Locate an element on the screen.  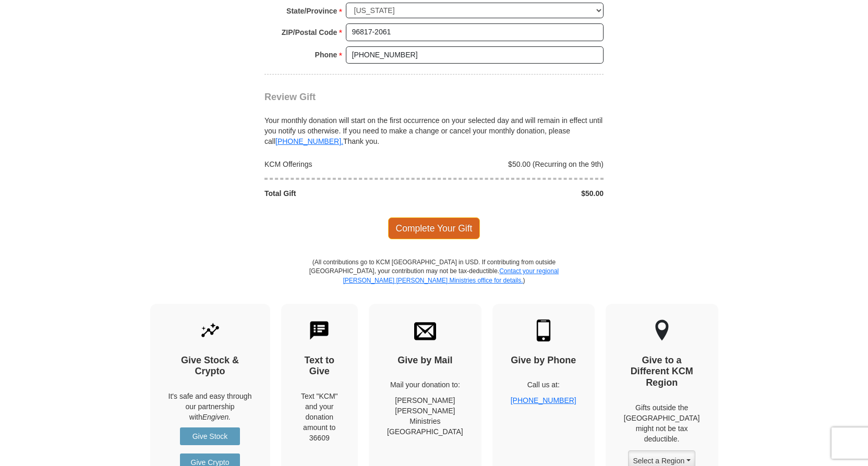
img: give-by-stock.svg is located at coordinates (210, 330).